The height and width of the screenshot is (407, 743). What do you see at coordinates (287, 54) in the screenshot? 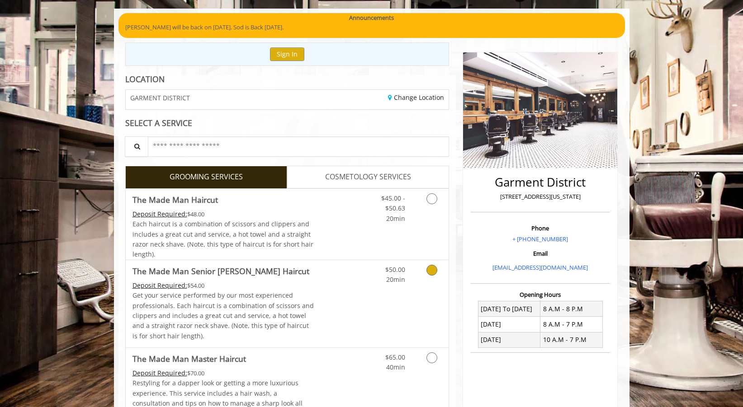
I see `button: Sign In` at bounding box center [287, 54].